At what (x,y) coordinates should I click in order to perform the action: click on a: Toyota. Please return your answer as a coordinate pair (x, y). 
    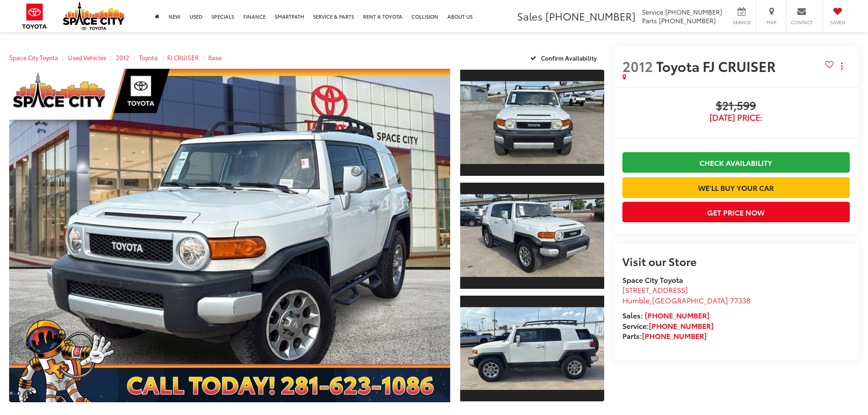
    Looking at the image, I should click on (148, 57).